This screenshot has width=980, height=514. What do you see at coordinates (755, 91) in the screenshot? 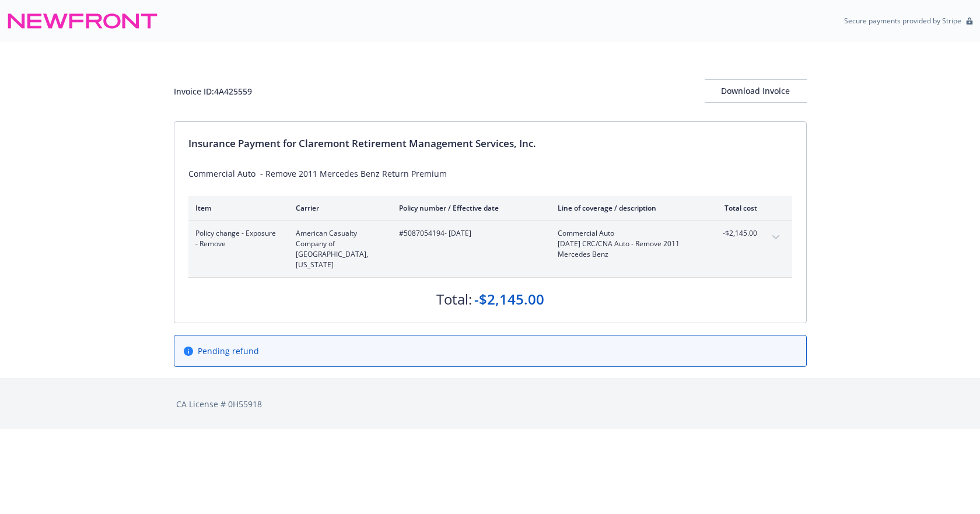
I see `div: Download Invoice` at bounding box center [755, 91].